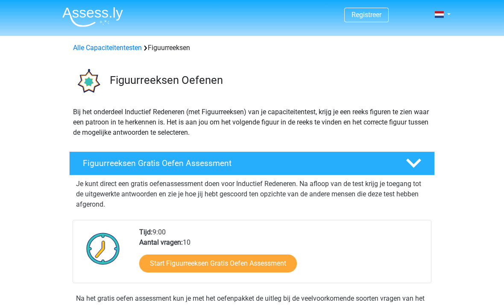 This screenshot has height=305, width=504. I want to click on div: Figuurreeksen, so click(252, 48).